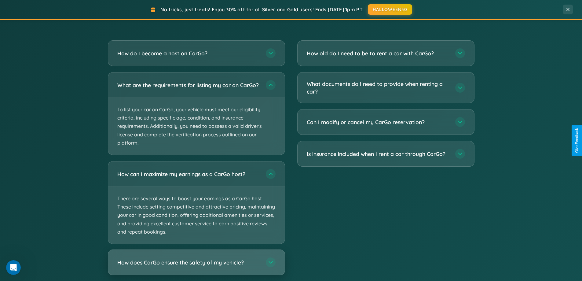  I want to click on h3: What documents do I need to provide when renting a car?, so click(378, 87).